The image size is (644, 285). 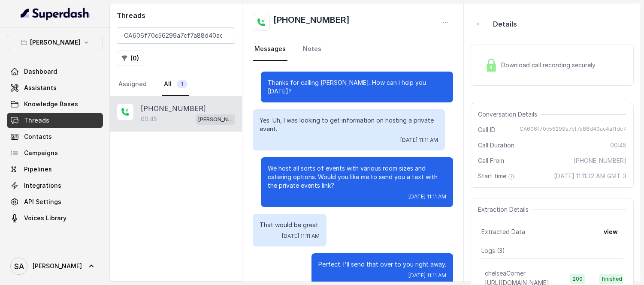 What do you see at coordinates (505, 210) in the screenshot?
I see `span: Extraction Details` at bounding box center [505, 210].